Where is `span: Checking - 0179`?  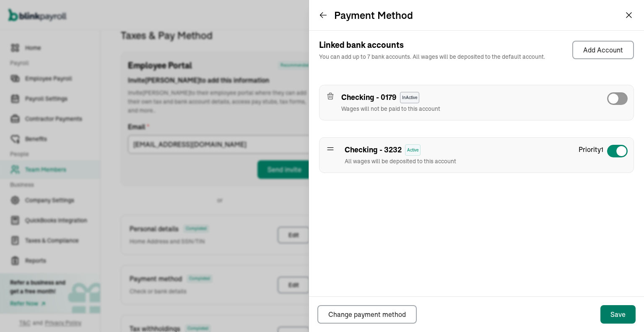 span: Checking - 0179 is located at coordinates (369, 97).